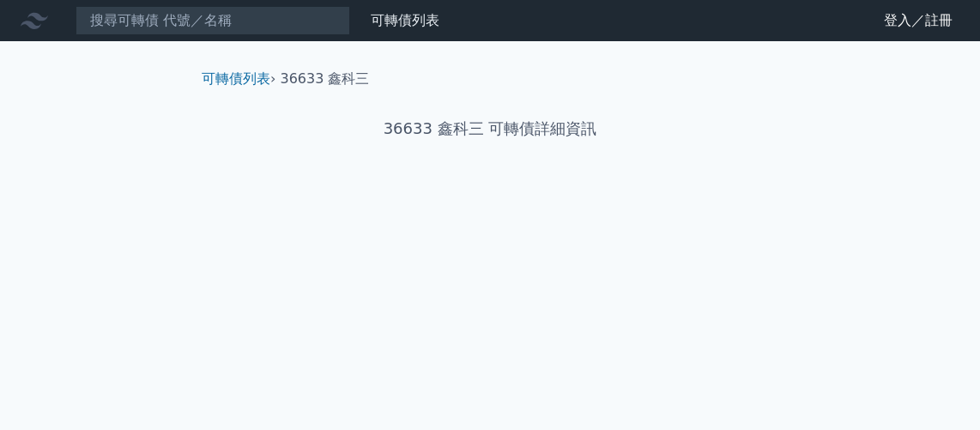 This screenshot has height=430, width=980. What do you see at coordinates (918, 20) in the screenshot?
I see `a: 登入／註冊` at bounding box center [918, 20].